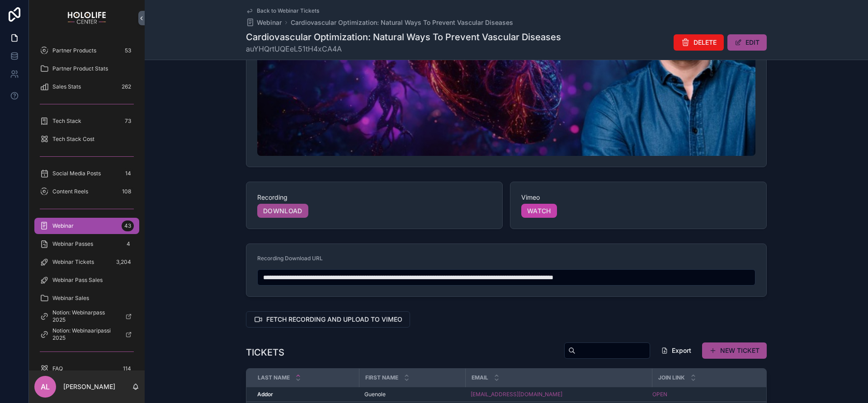 The width and height of the screenshot is (868, 403). What do you see at coordinates (539, 211) in the screenshot?
I see `a: WATCH` at bounding box center [539, 211].